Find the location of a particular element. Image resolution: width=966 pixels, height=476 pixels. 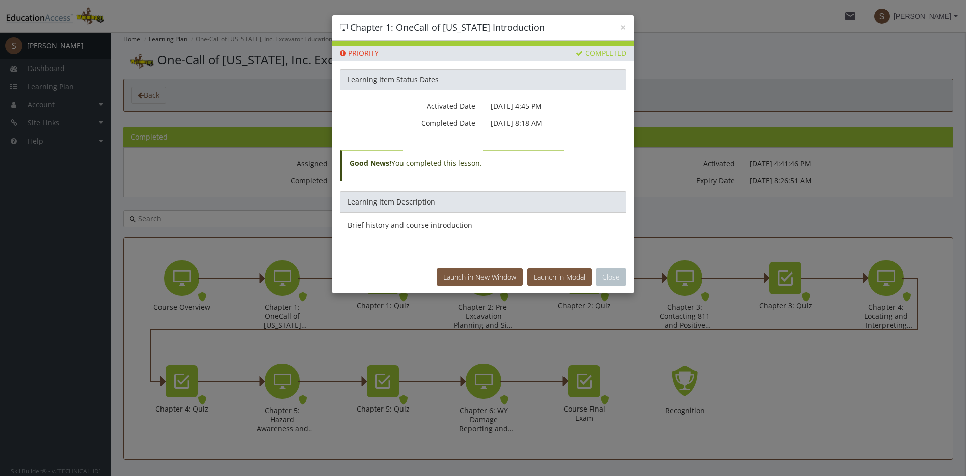

div: Learning Item Description is located at coordinates (483, 201).